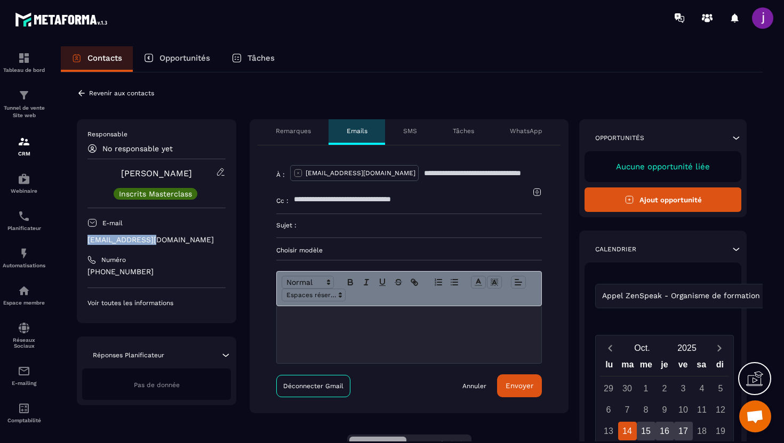 This screenshot has height=443, width=784. I want to click on div: 9, so click(664, 410).